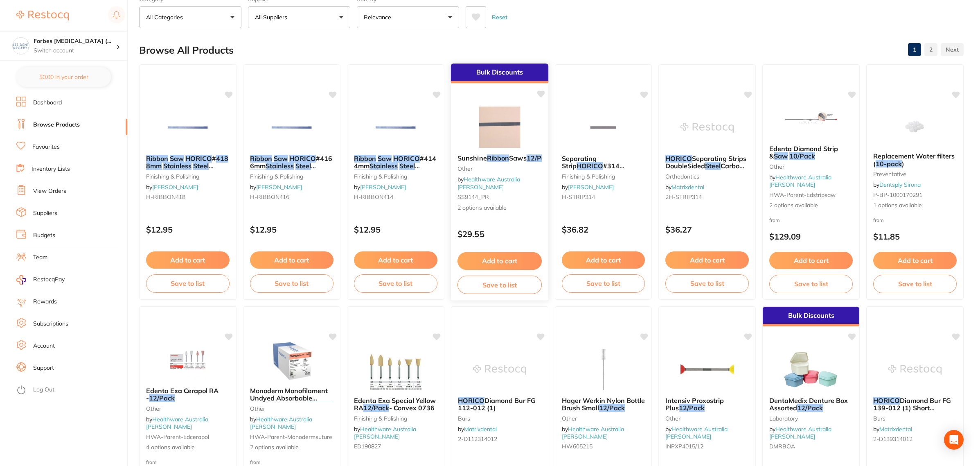 This screenshot has height=466, width=980. Describe the element at coordinates (187, 162) in the screenshot. I see `b: Ribbon Saw HORICO #418 8mm Stainless Steel Single Sidex12` at that location.